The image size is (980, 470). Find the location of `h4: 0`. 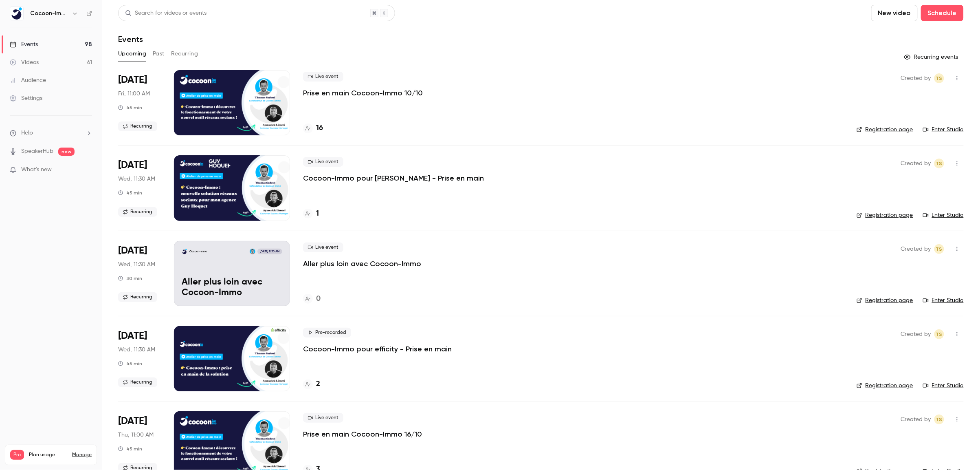

h4: 0 is located at coordinates (318, 299).